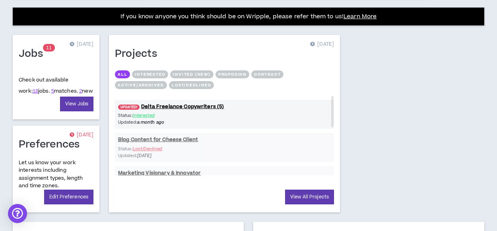 The height and width of the screenshot is (231, 497). I want to click on button: Interested, so click(150, 74).